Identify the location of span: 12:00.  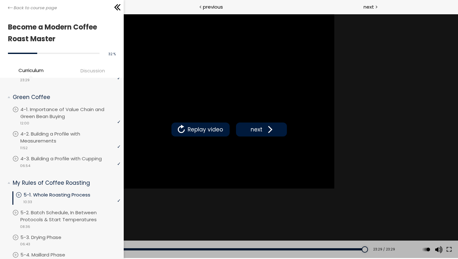
(24, 123).